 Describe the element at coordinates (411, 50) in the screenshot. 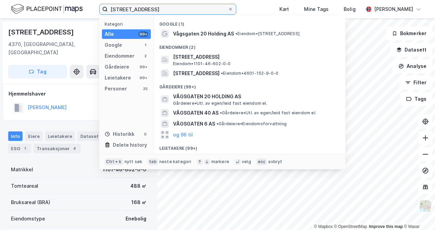

I see `button: Datasett` at that location.